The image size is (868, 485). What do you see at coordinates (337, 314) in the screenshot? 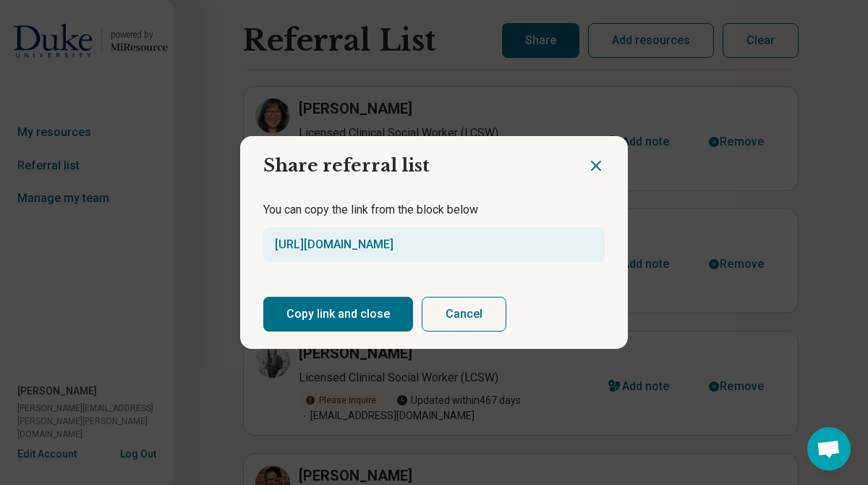
I see `button: Copy link and close` at bounding box center [337, 314].